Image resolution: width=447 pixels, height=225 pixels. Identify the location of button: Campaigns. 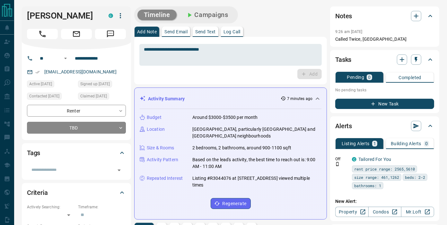
(207, 15).